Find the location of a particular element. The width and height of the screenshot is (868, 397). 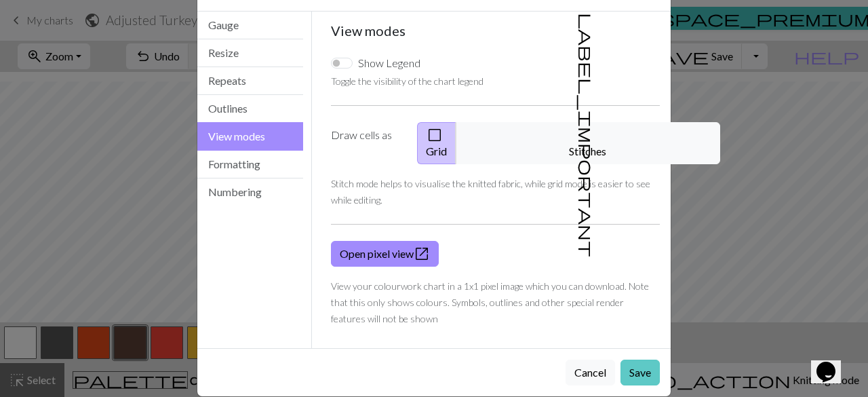

label: Draw cells as is located at coordinates (365, 143).